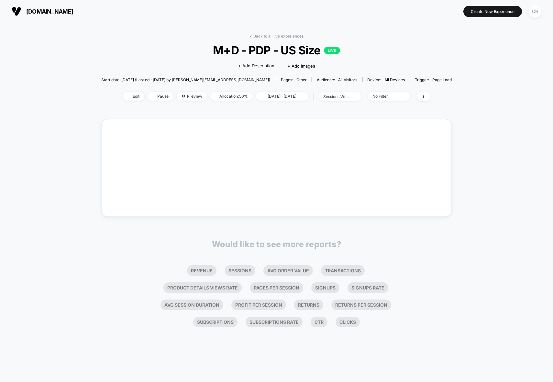 The height and width of the screenshot is (382, 553). I want to click on div: Audience:, so click(337, 80).